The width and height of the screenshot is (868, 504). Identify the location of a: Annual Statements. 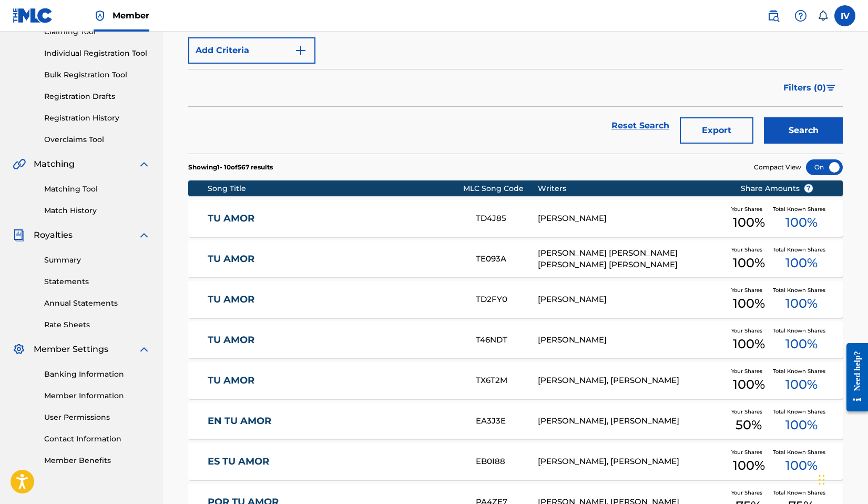
(97, 303).